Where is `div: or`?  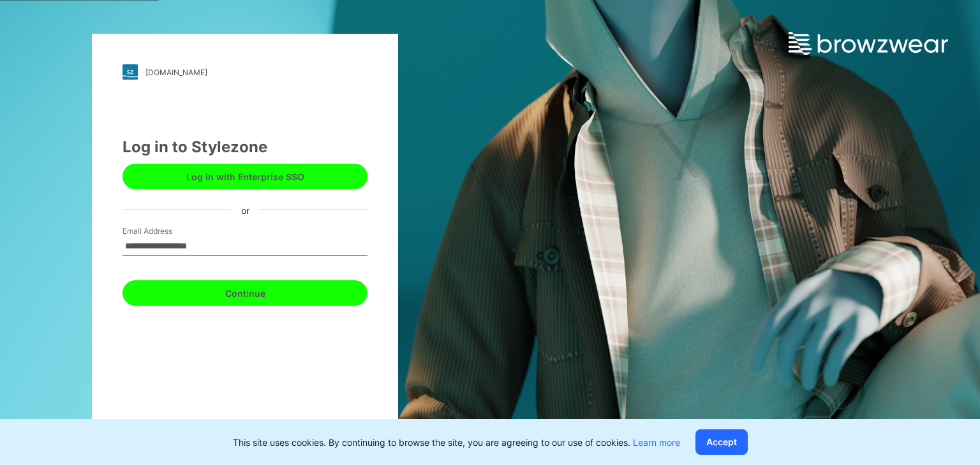 div: or is located at coordinates (245, 210).